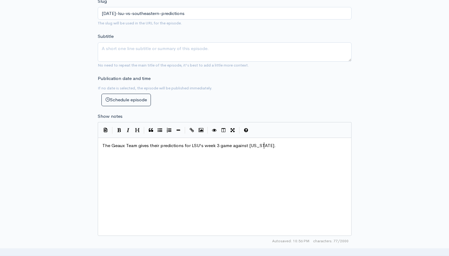 Image resolution: width=449 pixels, height=256 pixels. What do you see at coordinates (106, 130) in the screenshot?
I see `button: Insert Show Notes Template` at bounding box center [106, 130].